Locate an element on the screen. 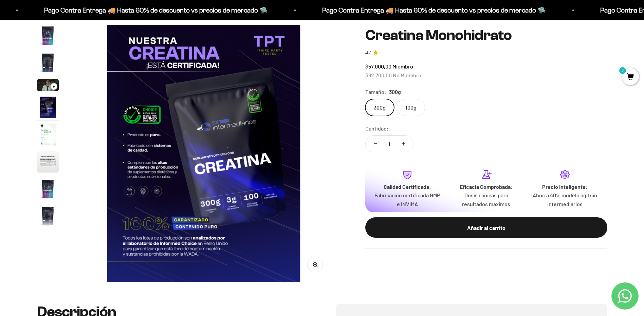 This screenshot has width=644, height=316. span: 300g is located at coordinates (395, 92).